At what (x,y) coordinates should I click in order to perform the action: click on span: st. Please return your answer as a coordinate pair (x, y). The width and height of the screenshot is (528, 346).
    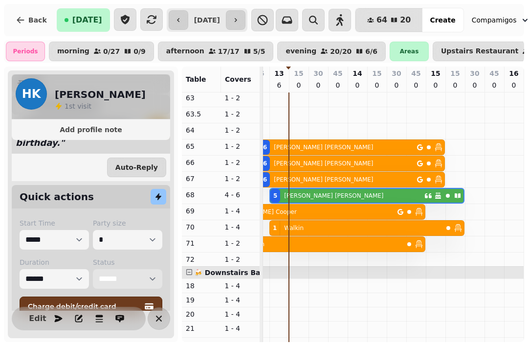
    Looking at the image, I should click on (73, 106).